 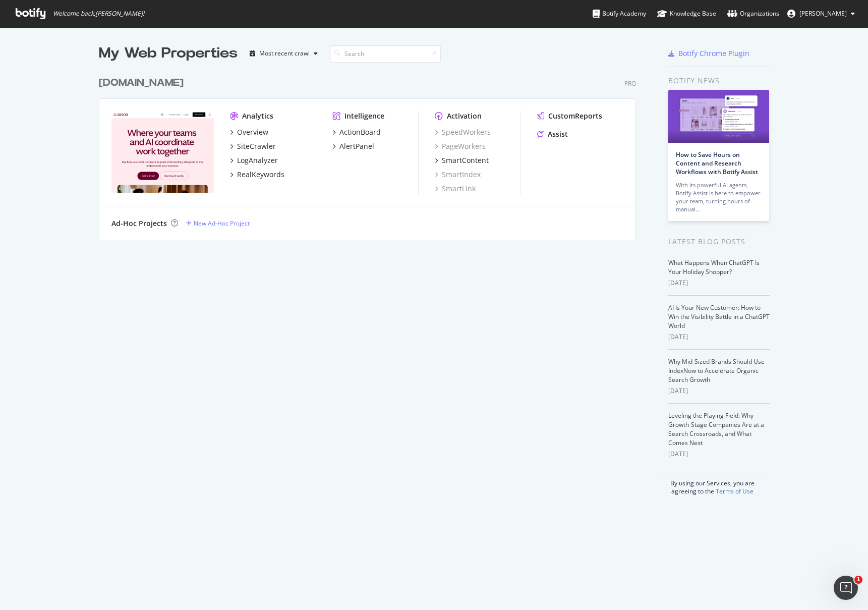 What do you see at coordinates (249, 132) in the screenshot?
I see `a: Overview` at bounding box center [249, 132].